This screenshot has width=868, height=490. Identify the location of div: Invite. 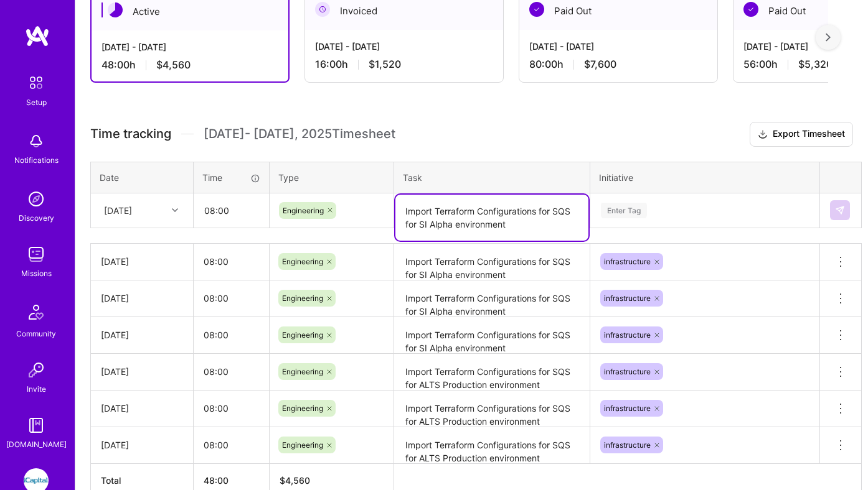
(36, 389).